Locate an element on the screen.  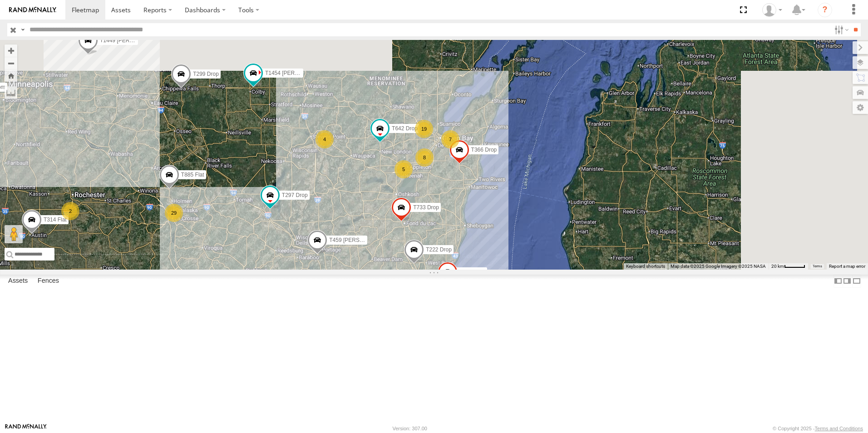
label: Search Query is located at coordinates (23, 30).